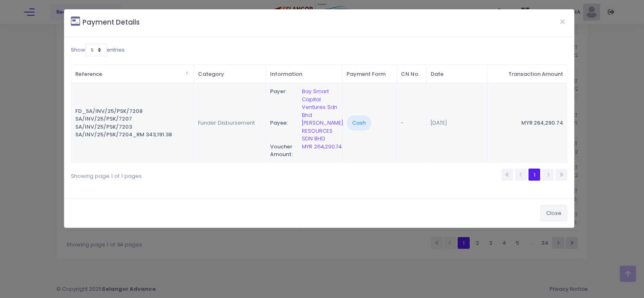 The width and height of the screenshot is (644, 298). What do you see at coordinates (96, 50) in the screenshot?
I see `select: Showentries` at bounding box center [96, 50].